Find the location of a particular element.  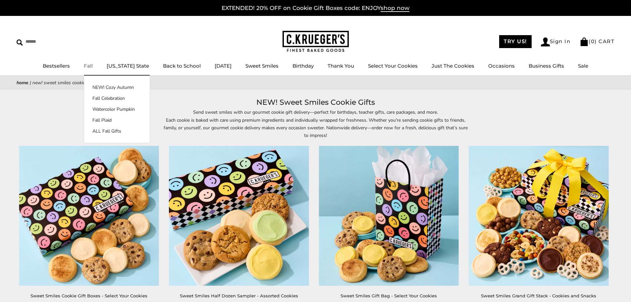

img: Sweet Smiles Gift Bag - Select Your Cookies is located at coordinates (389, 216).